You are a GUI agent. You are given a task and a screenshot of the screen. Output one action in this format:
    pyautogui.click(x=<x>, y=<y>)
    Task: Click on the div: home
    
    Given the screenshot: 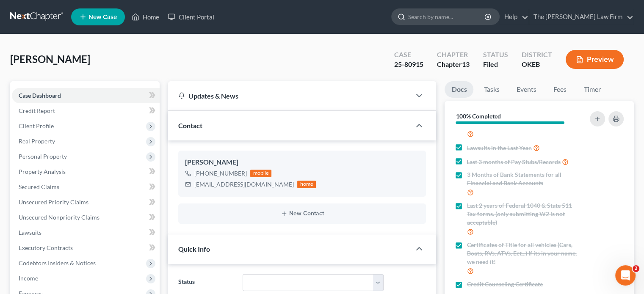 What is the action you would take?
    pyautogui.click(x=307, y=184)
    